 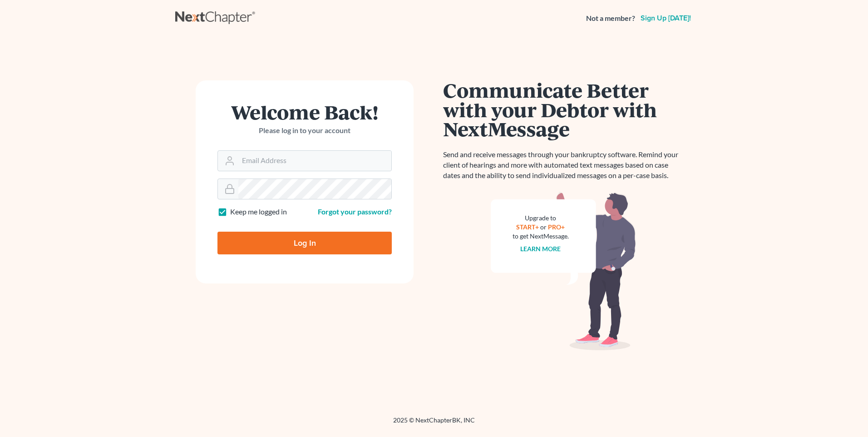 I want to click on input: Email Address, so click(x=315, y=161).